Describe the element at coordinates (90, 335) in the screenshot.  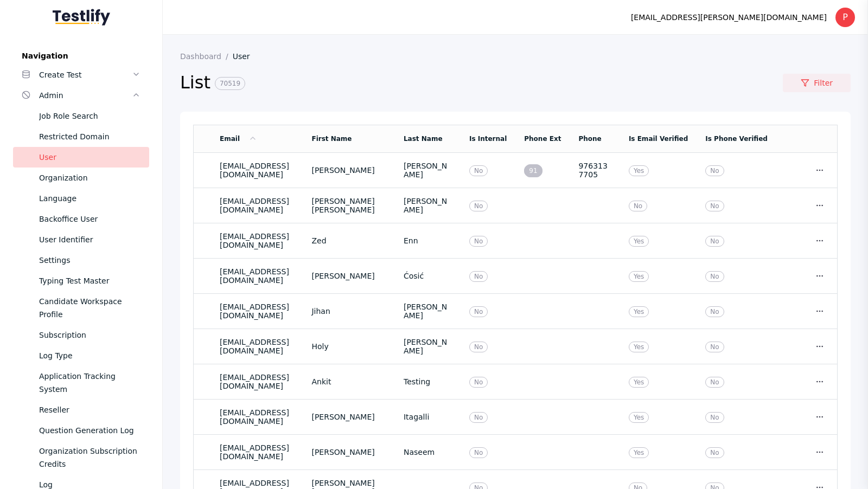
I see `div: Subscription` at that location.